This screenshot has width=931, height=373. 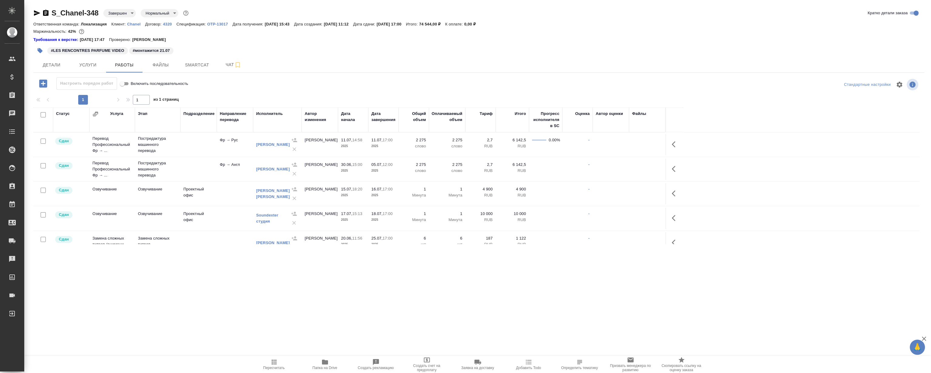 What do you see at coordinates (346, 164) in the screenshot?
I see `p: 30.06,` at bounding box center [346, 164].